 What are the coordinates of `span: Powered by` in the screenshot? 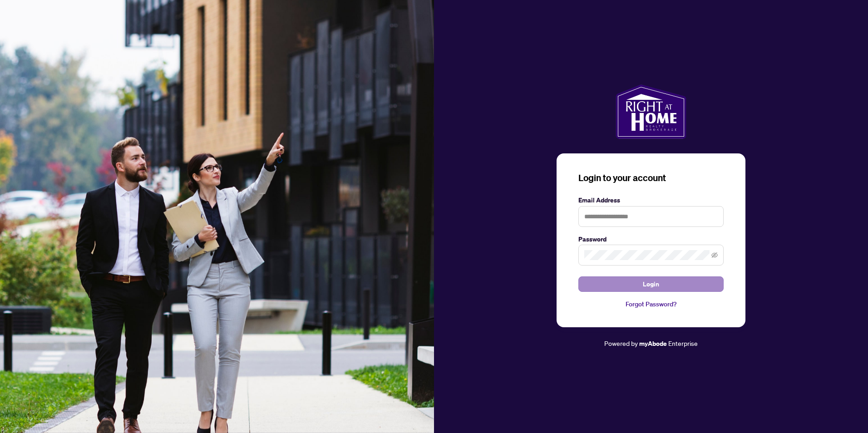 It's located at (621, 343).